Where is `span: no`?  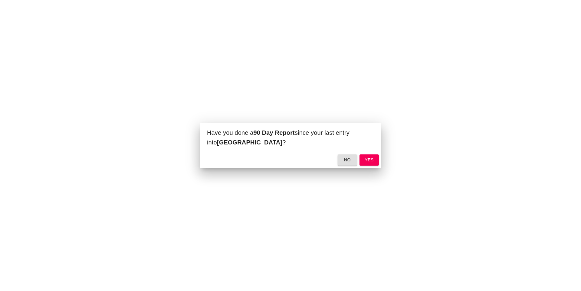 span: no is located at coordinates (347, 160).